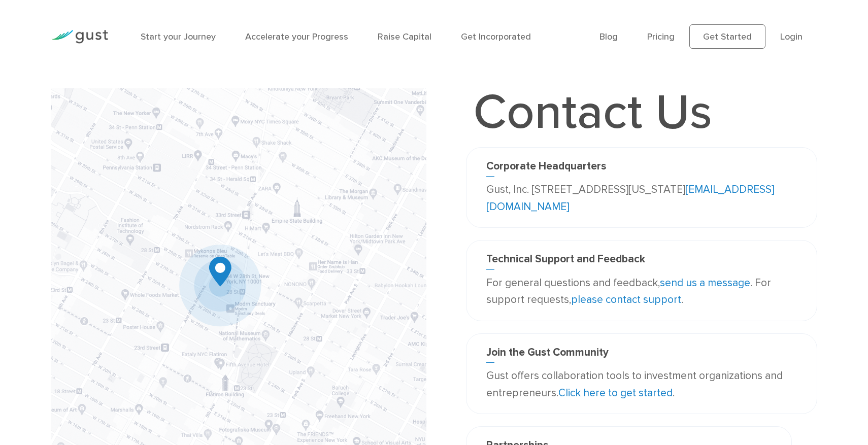 The width and height of the screenshot is (868, 445). I want to click on p: For general questions and feedback, . For support requests, ., so click(642, 291).